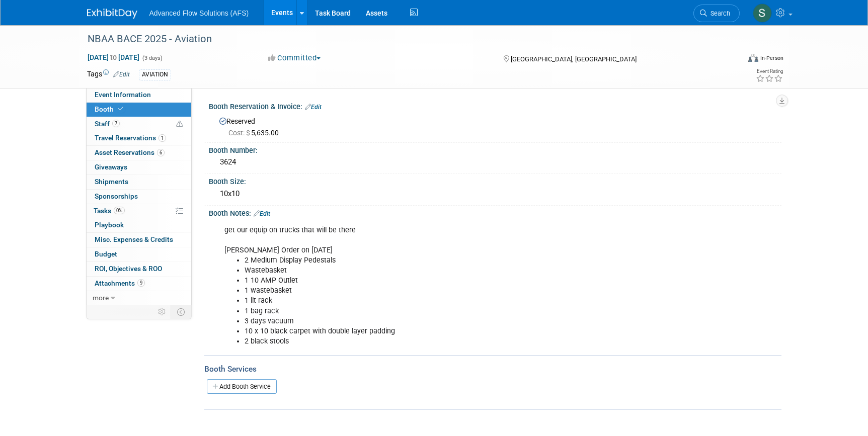  What do you see at coordinates (101, 298) in the screenshot?
I see `span: more` at bounding box center [101, 298].